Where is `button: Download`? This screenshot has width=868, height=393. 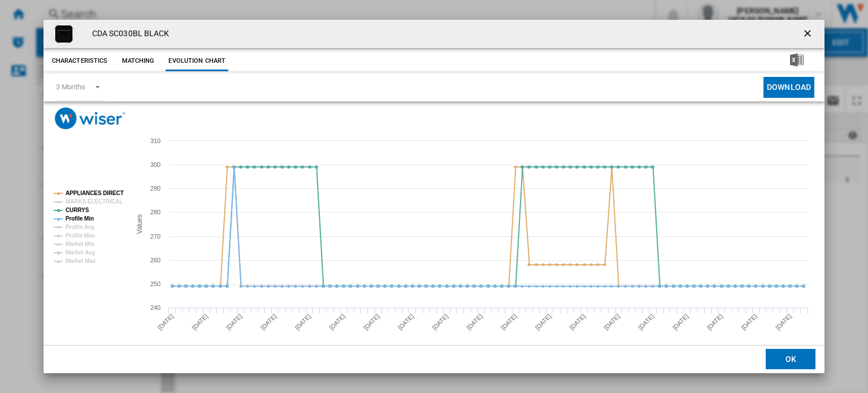
button: Download is located at coordinates (789, 87).